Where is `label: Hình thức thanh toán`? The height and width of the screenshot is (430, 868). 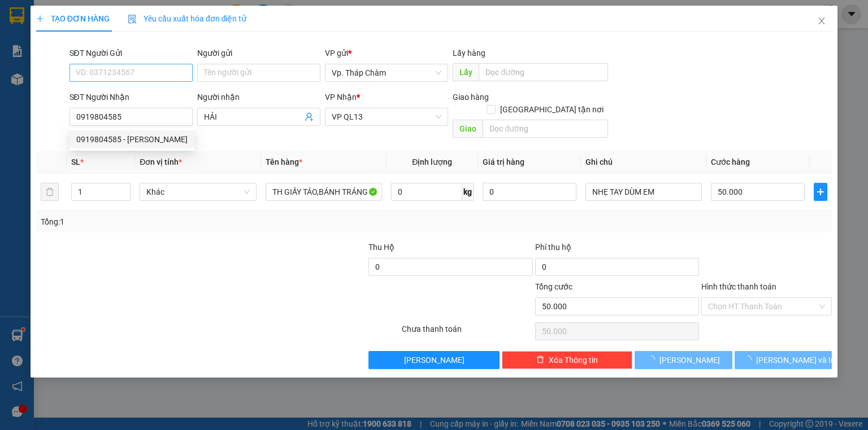
label: Hình thức thanh toán is located at coordinates (739, 287).